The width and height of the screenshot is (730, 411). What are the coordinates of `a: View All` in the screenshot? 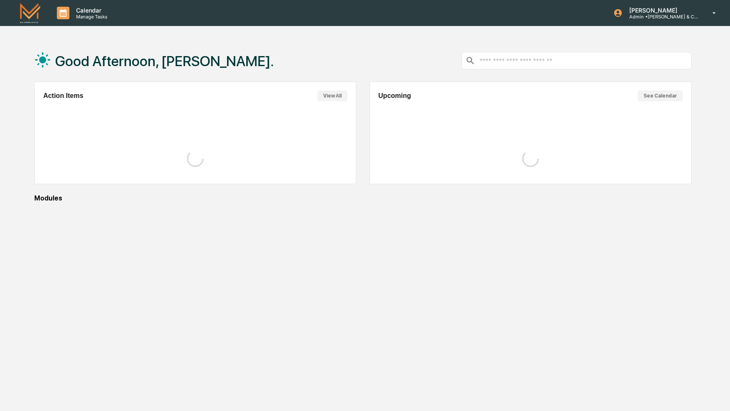 It's located at (332, 96).